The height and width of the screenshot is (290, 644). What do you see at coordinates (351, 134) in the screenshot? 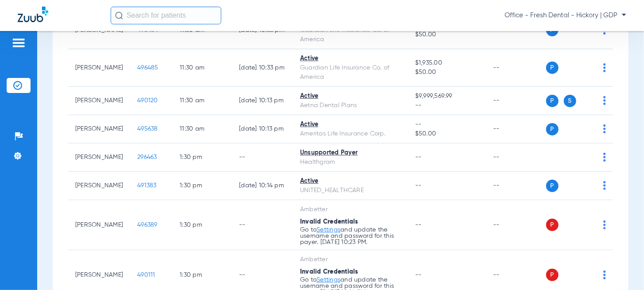
I see `div: Ameritas Life Insurance Corp.` at bounding box center [351, 134].